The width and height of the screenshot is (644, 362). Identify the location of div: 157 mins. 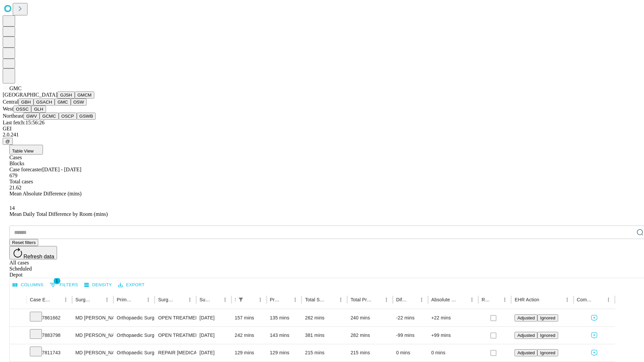
(249, 318).